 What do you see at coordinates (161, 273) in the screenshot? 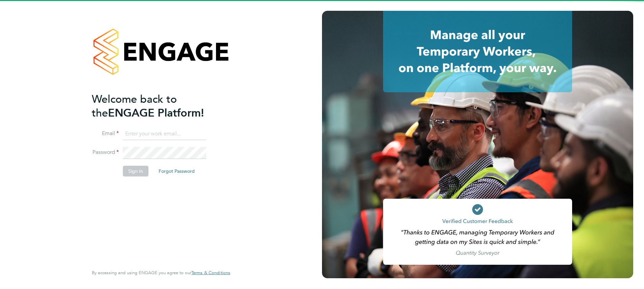
I see `span: By accessing and using ENGAGE you agree to our` at bounding box center [161, 273].